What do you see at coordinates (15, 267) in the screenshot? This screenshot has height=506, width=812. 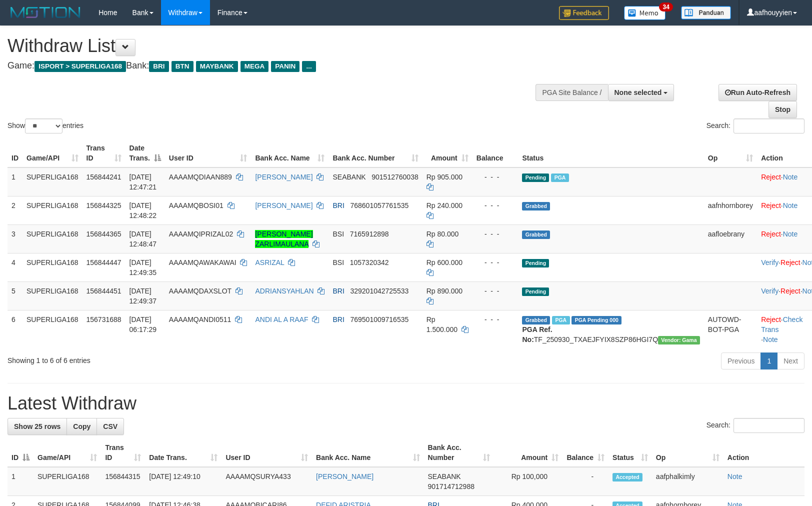 I see `td: 4` at bounding box center [15, 267].